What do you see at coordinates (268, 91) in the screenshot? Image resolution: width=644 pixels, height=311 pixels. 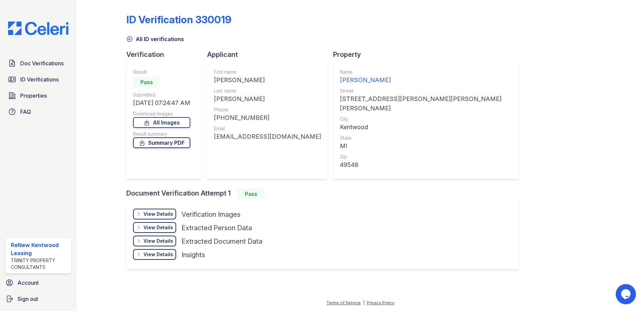 I see `div: Last name` at bounding box center [268, 91].